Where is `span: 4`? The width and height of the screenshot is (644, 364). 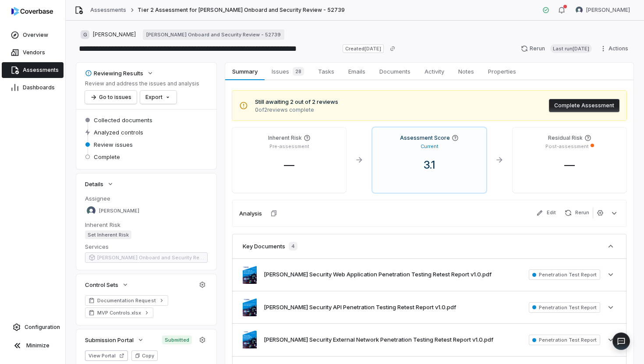
span: 4 is located at coordinates (293, 246).